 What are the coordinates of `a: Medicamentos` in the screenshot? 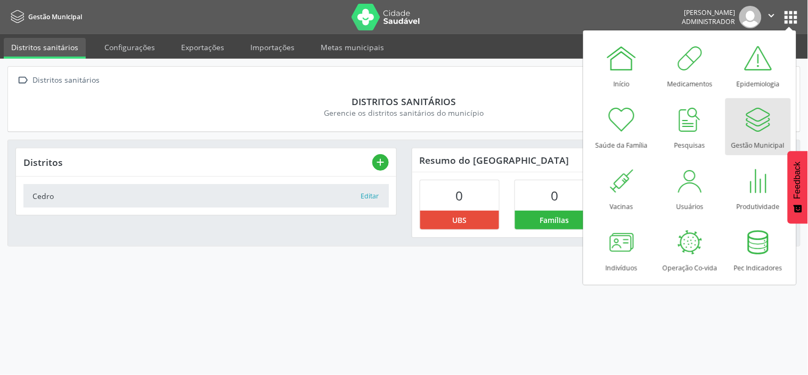 It's located at (690, 65).